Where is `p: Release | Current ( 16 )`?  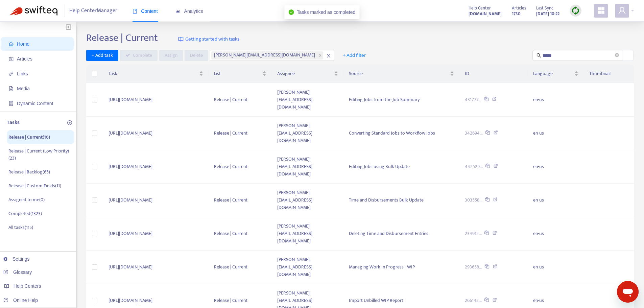 p: Release | Current ( 16 ) is located at coordinates (29, 136).